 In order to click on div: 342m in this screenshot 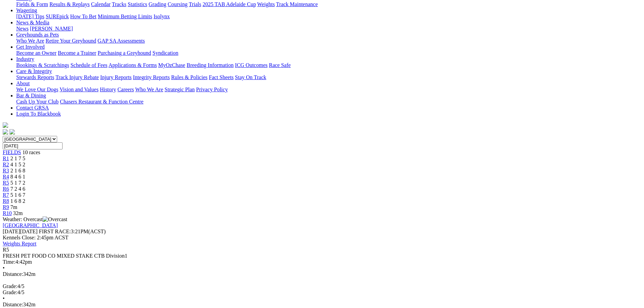, I will do `click(322, 305)`.